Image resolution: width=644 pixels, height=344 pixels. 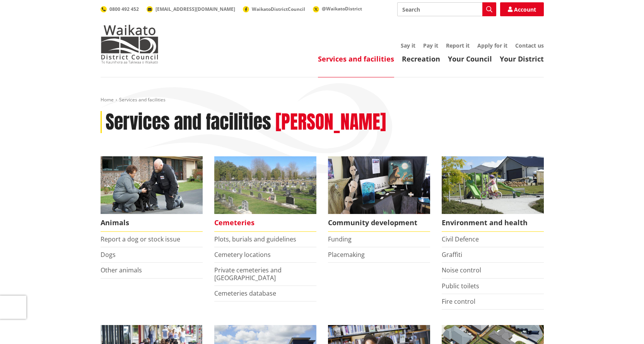 I want to click on a: Your District, so click(x=522, y=59).